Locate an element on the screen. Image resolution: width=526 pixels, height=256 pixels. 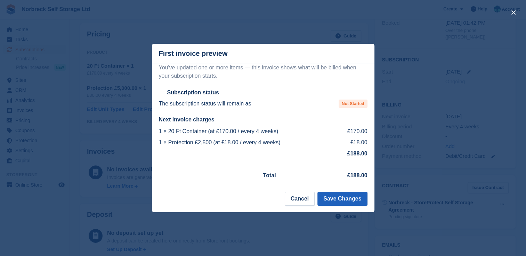
h2: Next invoice charges is located at coordinates (263, 120).